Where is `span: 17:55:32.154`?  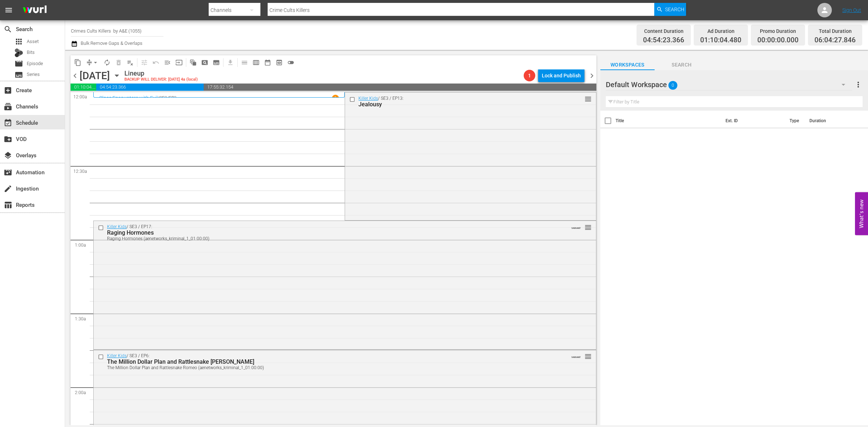
span: 17:55:32.154 is located at coordinates (400, 87).